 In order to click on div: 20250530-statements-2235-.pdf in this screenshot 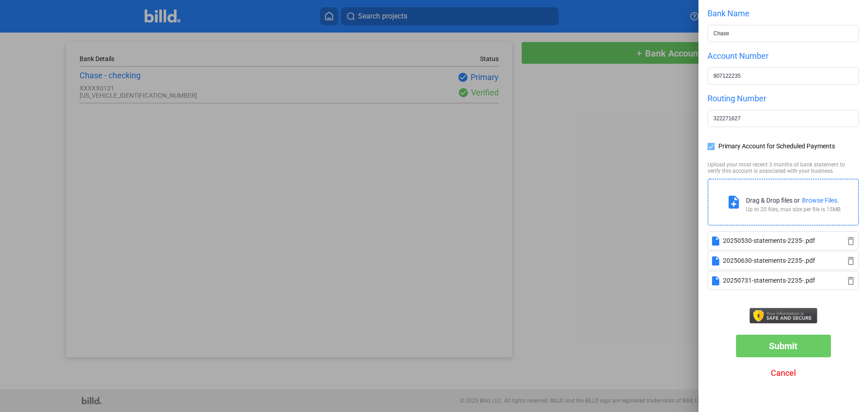, I will do `click(769, 241)`.